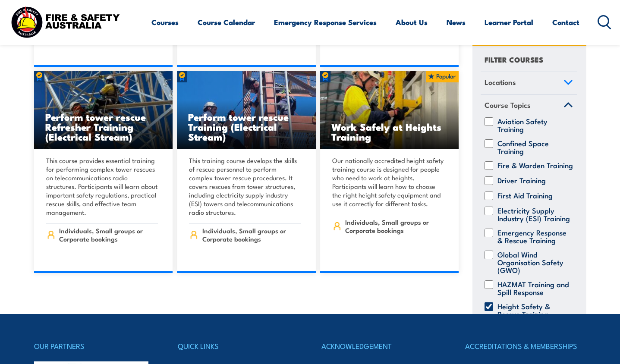  Describe the element at coordinates (500, 82) in the screenshot. I see `span: Locations` at that location.